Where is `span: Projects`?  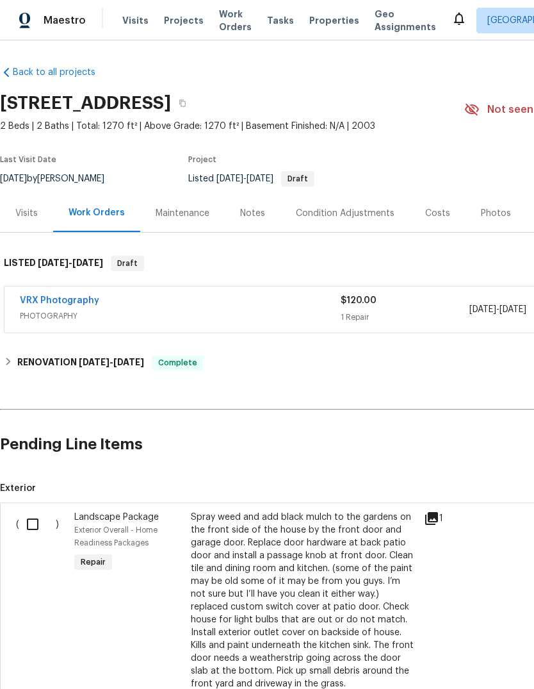
span: Projects is located at coordinates (184, 20).